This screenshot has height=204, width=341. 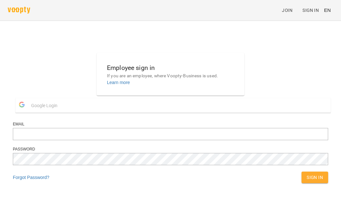 I want to click on a: Forgot Password?, so click(x=31, y=178).